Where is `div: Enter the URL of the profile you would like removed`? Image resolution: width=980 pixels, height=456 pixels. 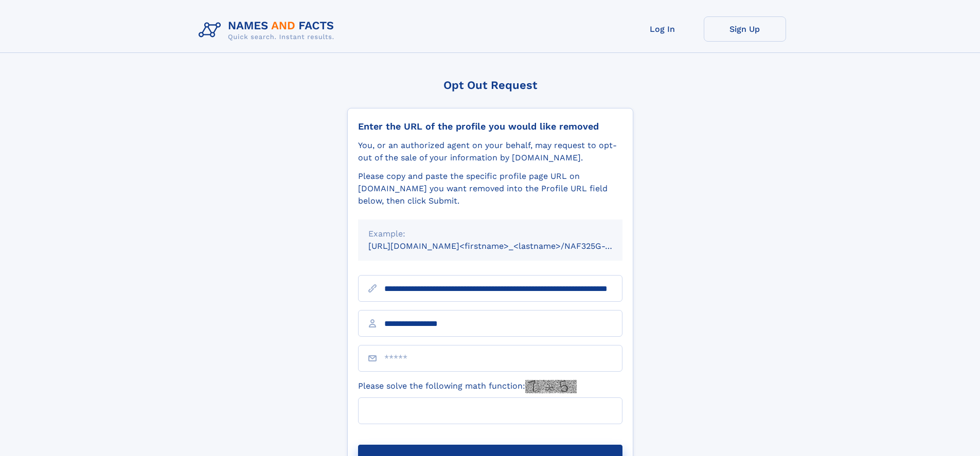
div: Enter the URL of the profile you would like removed is located at coordinates (490, 126).